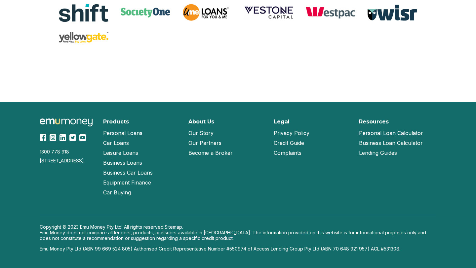  What do you see at coordinates (201, 122) in the screenshot?
I see `h2: About Us` at bounding box center [201, 122].